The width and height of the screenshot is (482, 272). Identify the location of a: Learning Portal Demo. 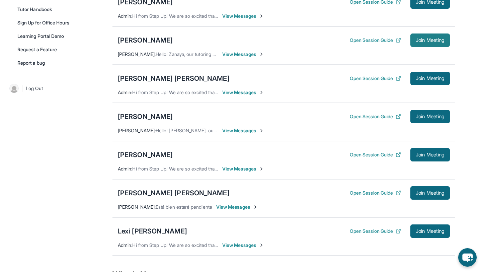
(46, 36).